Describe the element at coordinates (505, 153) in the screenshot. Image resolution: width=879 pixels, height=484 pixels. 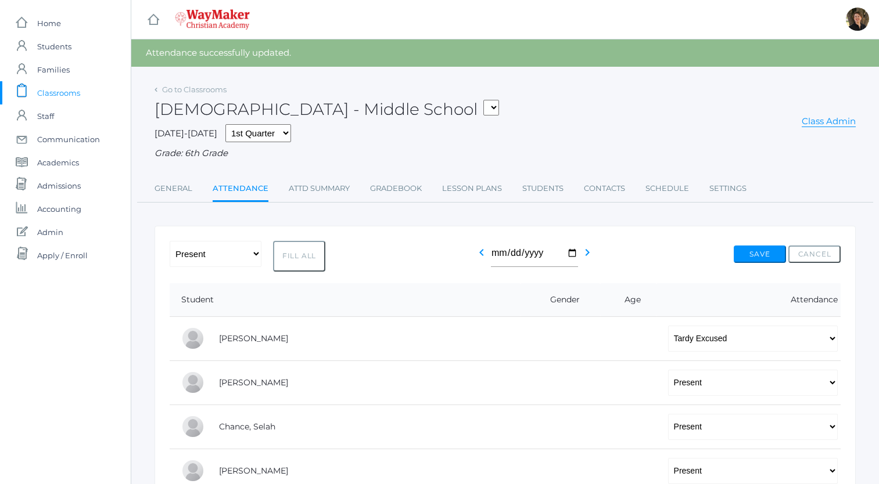
I see `div: Grade: 6th Grade` at that location.